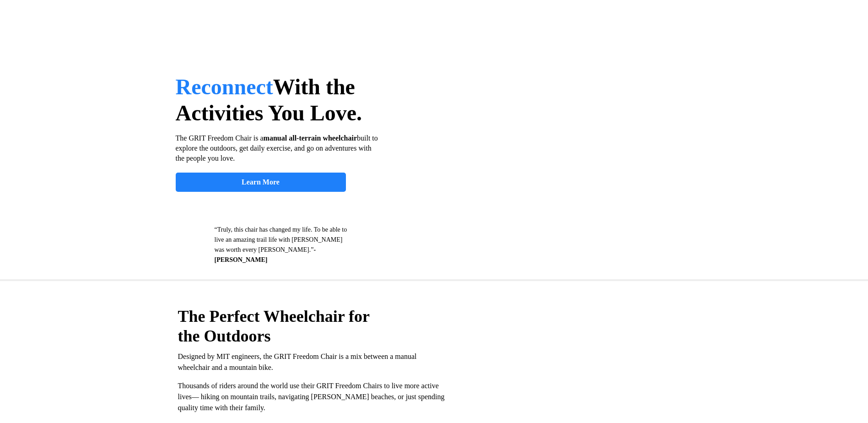 This screenshot has height=423, width=868. Describe the element at coordinates (224, 87) in the screenshot. I see `span: Reconnect` at that location.